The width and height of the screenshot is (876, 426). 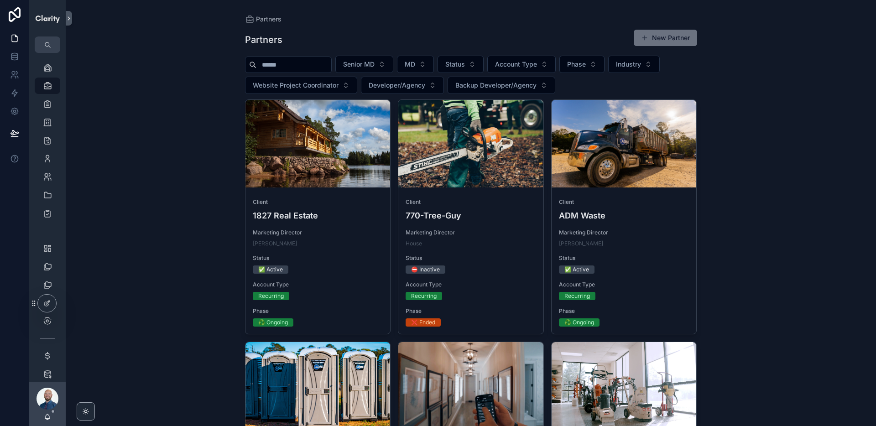 What do you see at coordinates (425, 270) in the screenshot?
I see `div: ⛔ Inactive` at bounding box center [425, 270].